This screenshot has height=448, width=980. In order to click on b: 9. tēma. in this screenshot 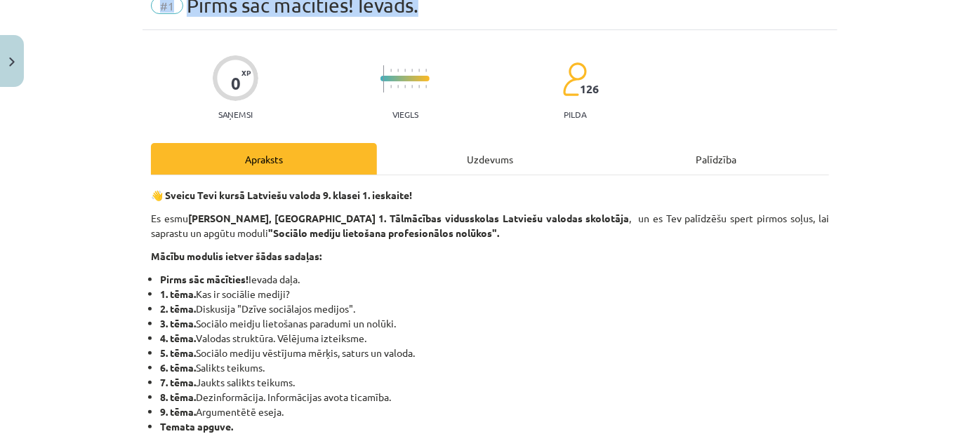, I will do `click(177, 412)`.